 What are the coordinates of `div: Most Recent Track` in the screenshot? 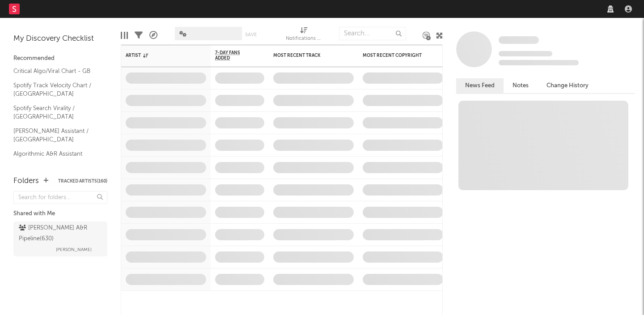 It's located at (306, 55).